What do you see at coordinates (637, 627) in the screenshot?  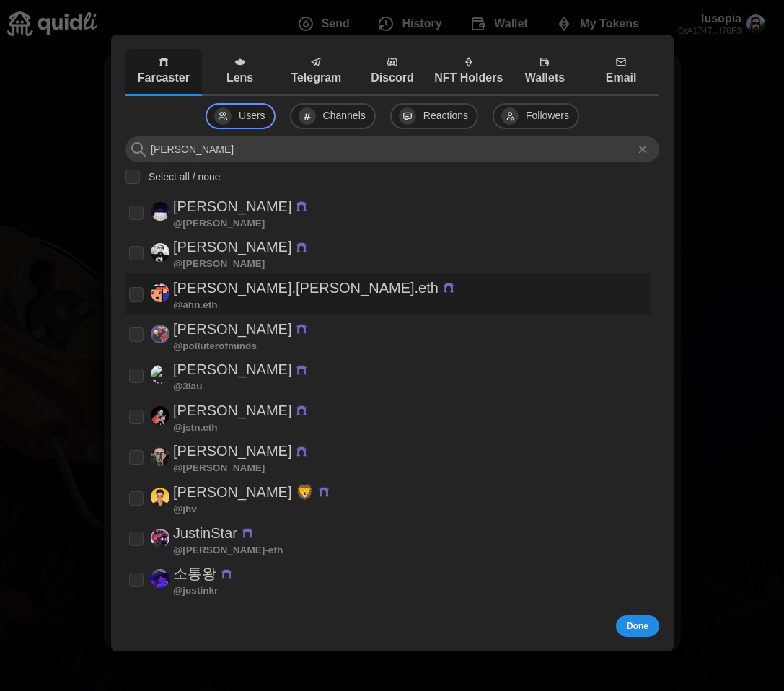 I see `span: Done` at bounding box center [637, 627].